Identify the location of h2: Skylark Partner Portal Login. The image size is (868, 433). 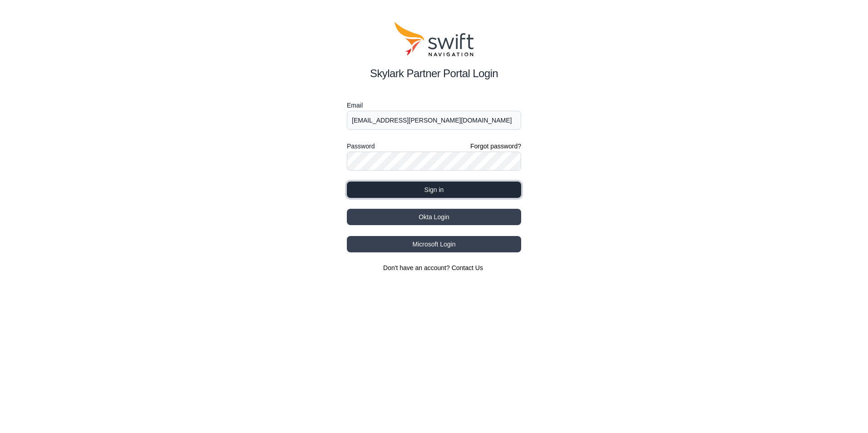
(434, 74).